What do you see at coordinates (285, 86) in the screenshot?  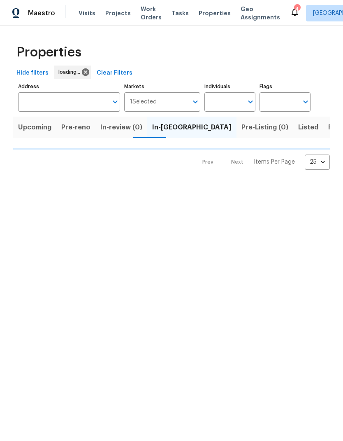 I see `label: Flags` at bounding box center [285, 86].